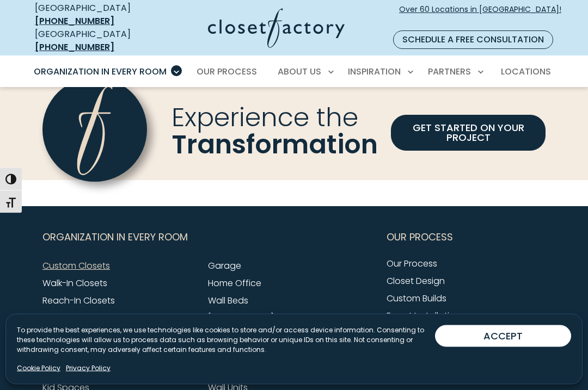 The height and width of the screenshot is (390, 588). Describe the element at coordinates (374, 71) in the screenshot. I see `span: Inspiration` at that location.